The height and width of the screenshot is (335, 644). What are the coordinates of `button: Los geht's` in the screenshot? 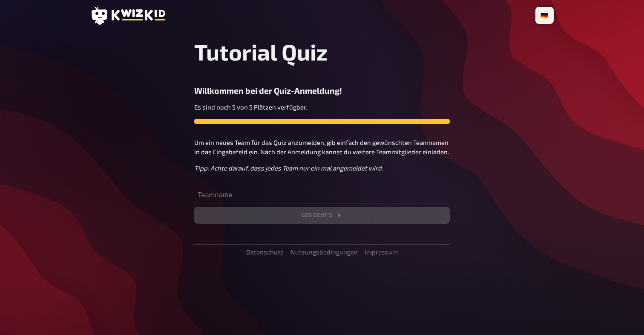 It's located at (322, 215).